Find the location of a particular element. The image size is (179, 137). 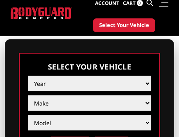

button: Select Your Vehicle is located at coordinates (124, 25).